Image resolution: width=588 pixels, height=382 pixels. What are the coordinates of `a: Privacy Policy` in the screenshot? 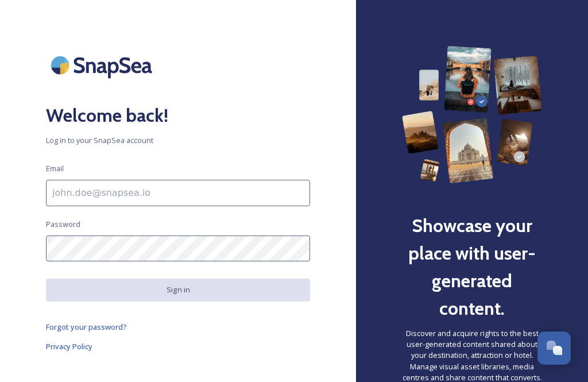 It's located at (178, 346).